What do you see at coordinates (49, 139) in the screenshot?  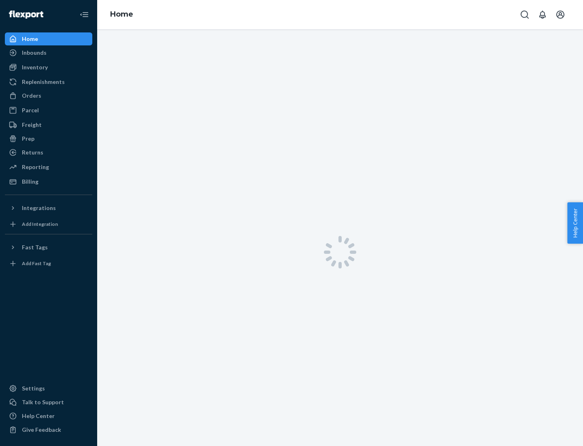 I see `a: Prep` at bounding box center [49, 139].